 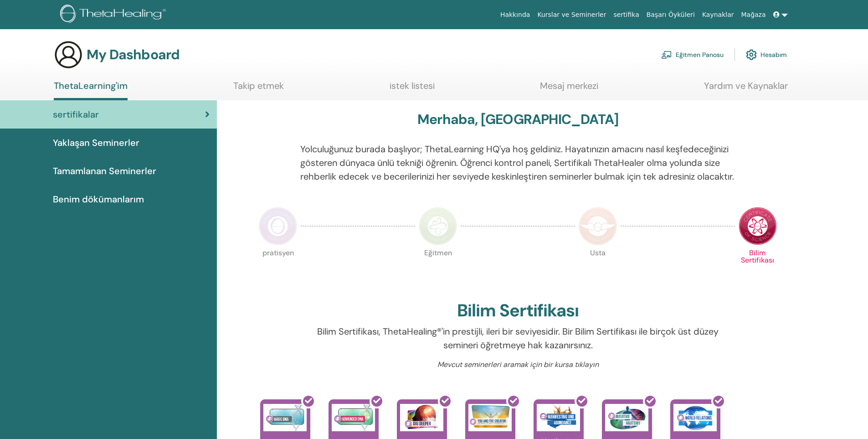 What do you see at coordinates (518, 311) in the screenshot?
I see `h2: Bilim Sertifikası` at bounding box center [518, 311].